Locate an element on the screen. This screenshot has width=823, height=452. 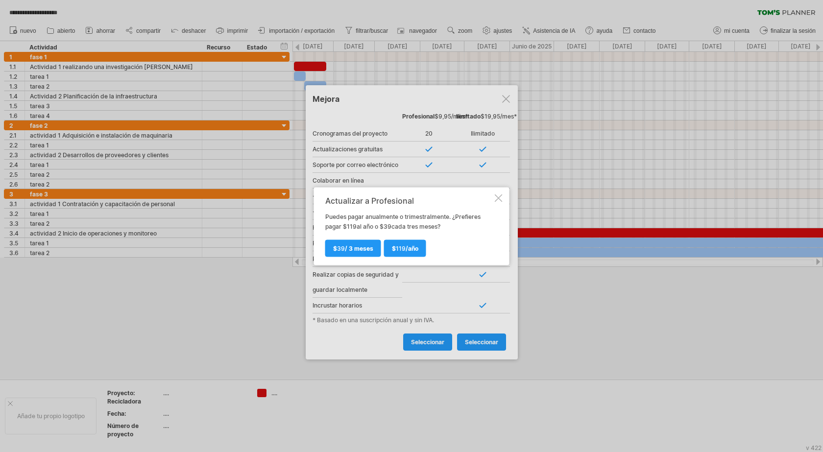
font: Puedes pagar anualmente o trimestralmente. ¿Prefieres pagar $ is located at coordinates (403, 221).